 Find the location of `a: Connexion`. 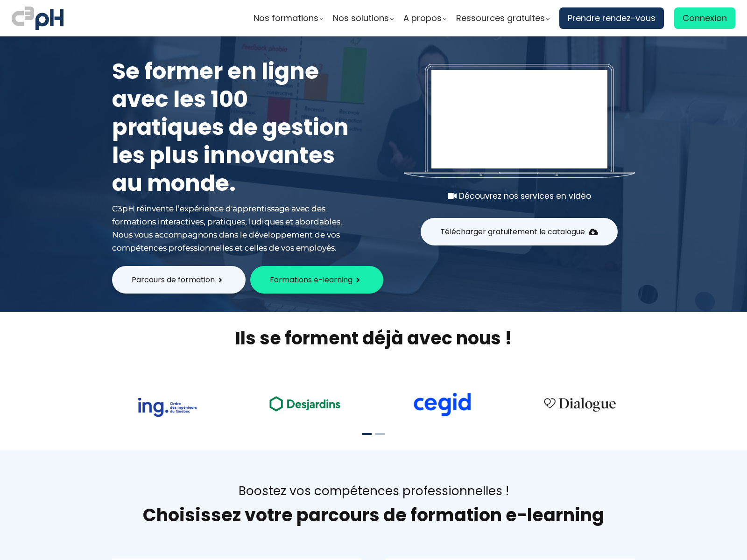

a: Connexion is located at coordinates (704, 18).